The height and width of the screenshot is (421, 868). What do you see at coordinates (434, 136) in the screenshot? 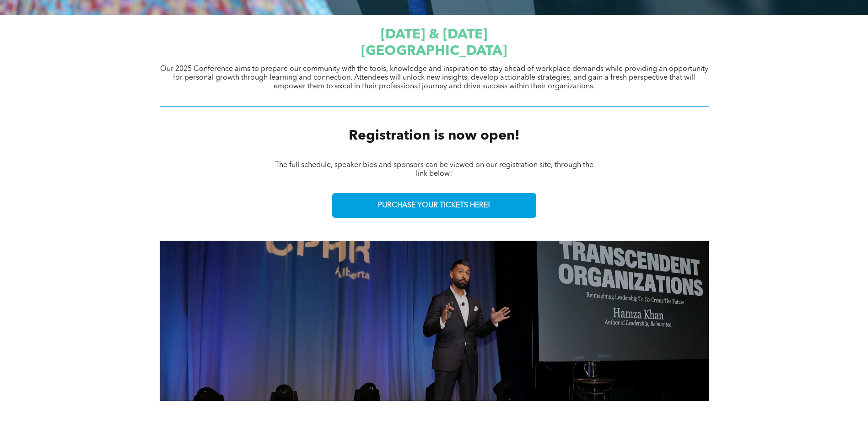
I see `span: Registration is now open!` at bounding box center [434, 136].